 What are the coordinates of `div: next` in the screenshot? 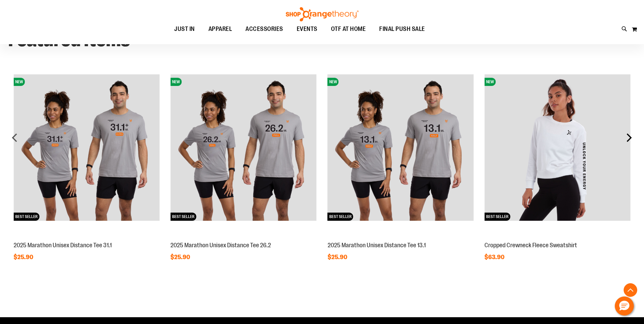 It's located at (629, 138).